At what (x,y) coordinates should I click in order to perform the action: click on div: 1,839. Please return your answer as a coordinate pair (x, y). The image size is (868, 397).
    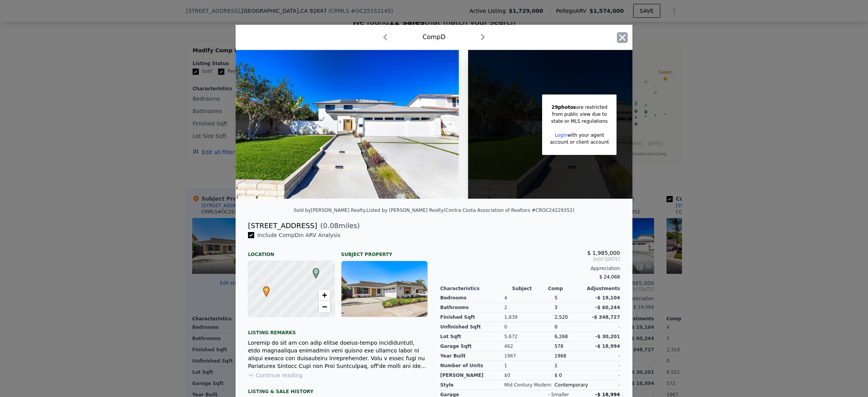
    Looking at the image, I should click on (530, 317).